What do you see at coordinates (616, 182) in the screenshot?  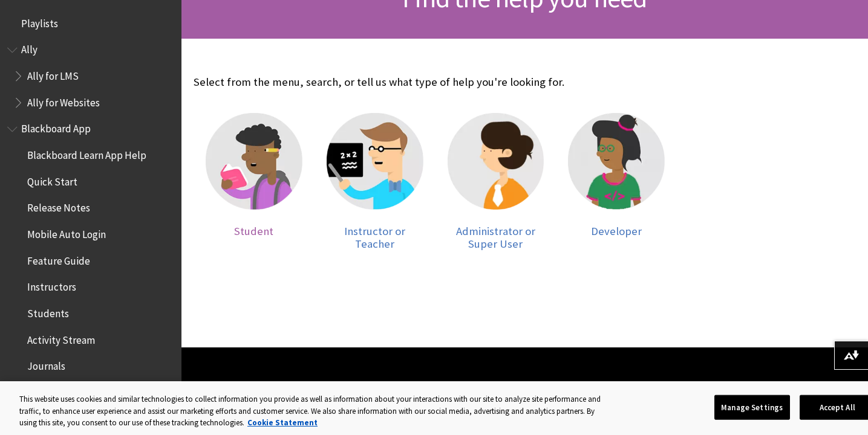 I see `a: Developer` at bounding box center [616, 182].